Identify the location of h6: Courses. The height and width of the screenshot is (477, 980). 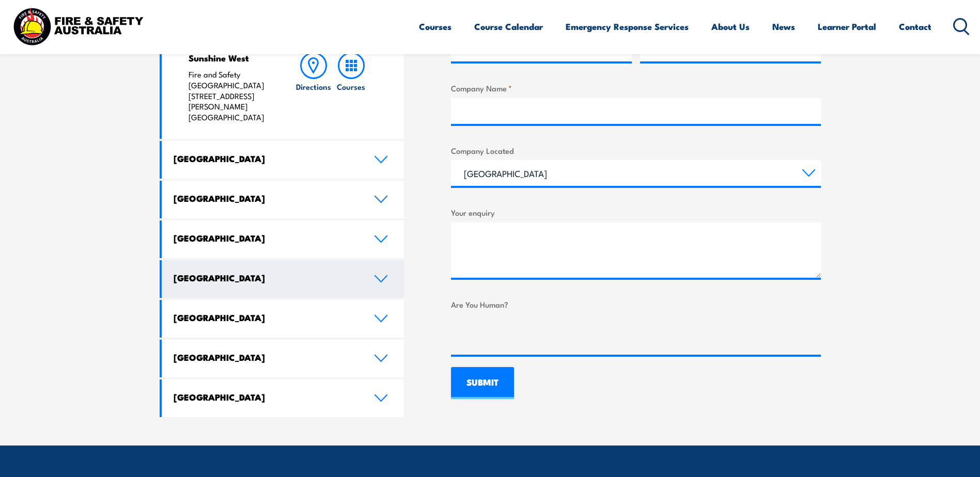
(351, 86).